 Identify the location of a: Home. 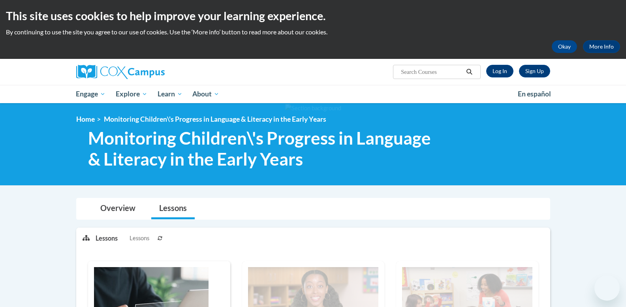
(85, 119).